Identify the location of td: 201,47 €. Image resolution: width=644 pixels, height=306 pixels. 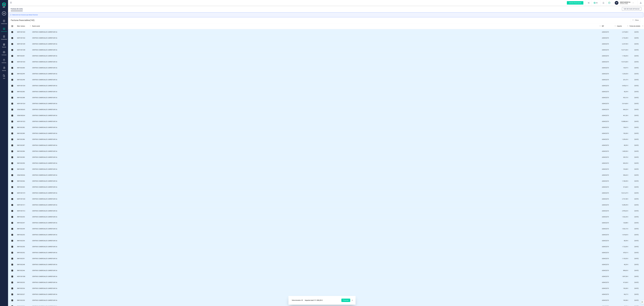
(623, 80).